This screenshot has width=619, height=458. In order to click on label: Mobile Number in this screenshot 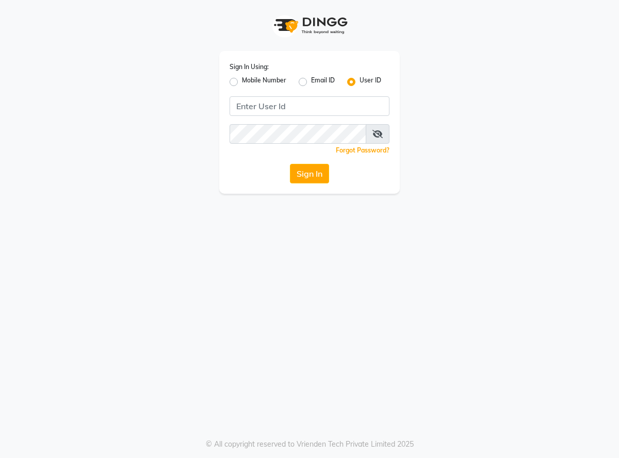, I will do `click(264, 82)`.